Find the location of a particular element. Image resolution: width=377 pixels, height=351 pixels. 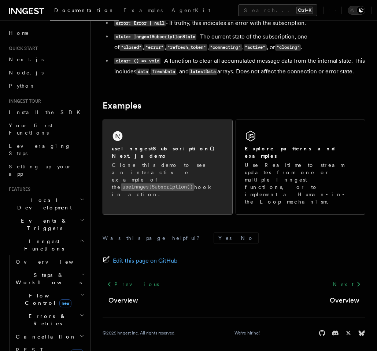

span: Features is located at coordinates (18, 189).